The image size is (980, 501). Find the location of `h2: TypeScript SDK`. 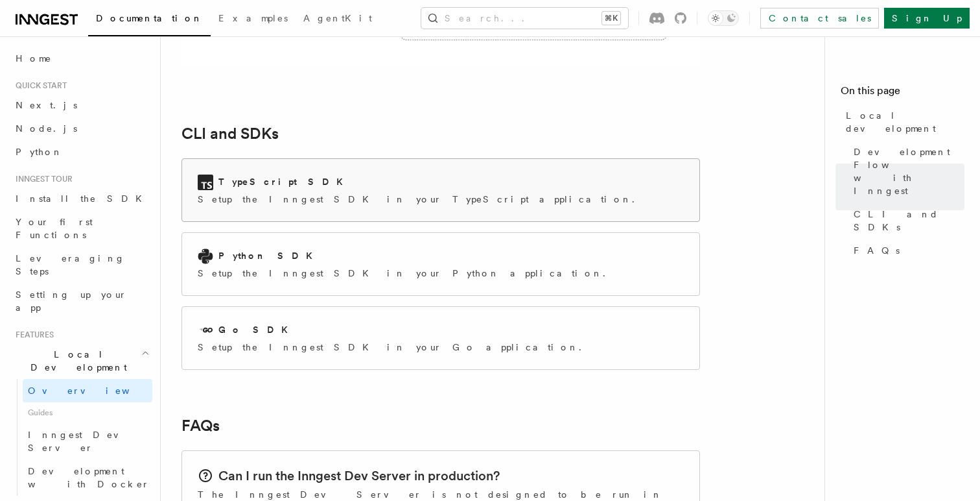

h2: TypeScript SDK is located at coordinates (284, 181).